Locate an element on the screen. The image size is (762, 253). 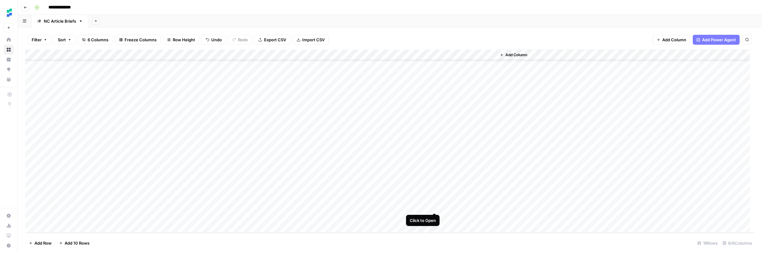
button: Sort is located at coordinates (65, 40).